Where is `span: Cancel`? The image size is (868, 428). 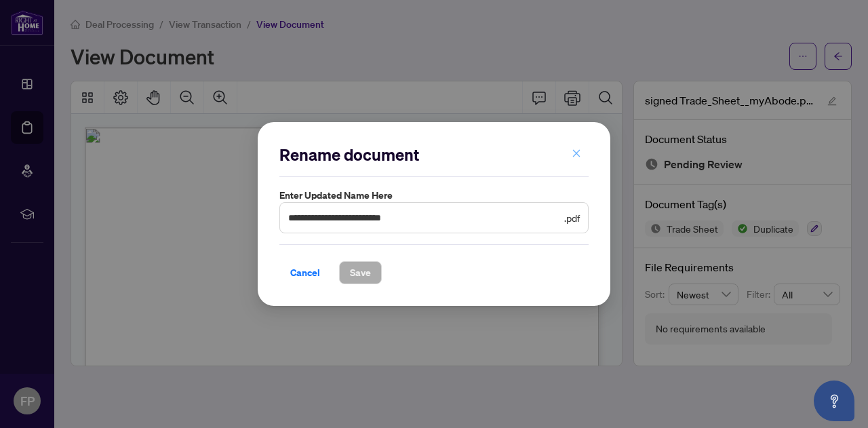 span: Cancel is located at coordinates (305, 272).